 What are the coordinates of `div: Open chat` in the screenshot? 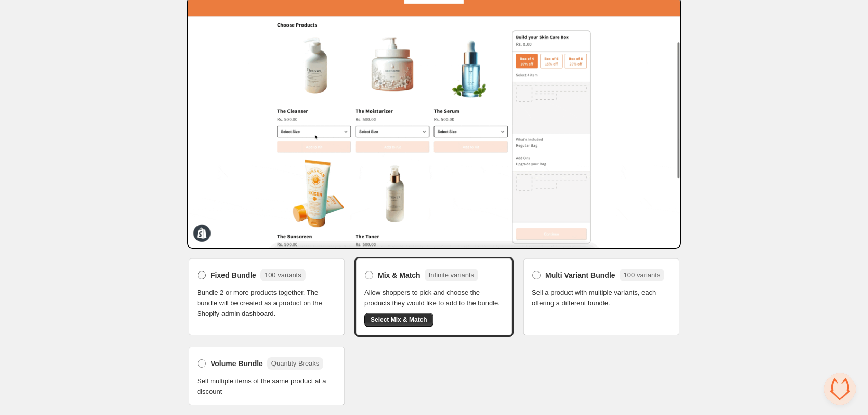 It's located at (840, 389).